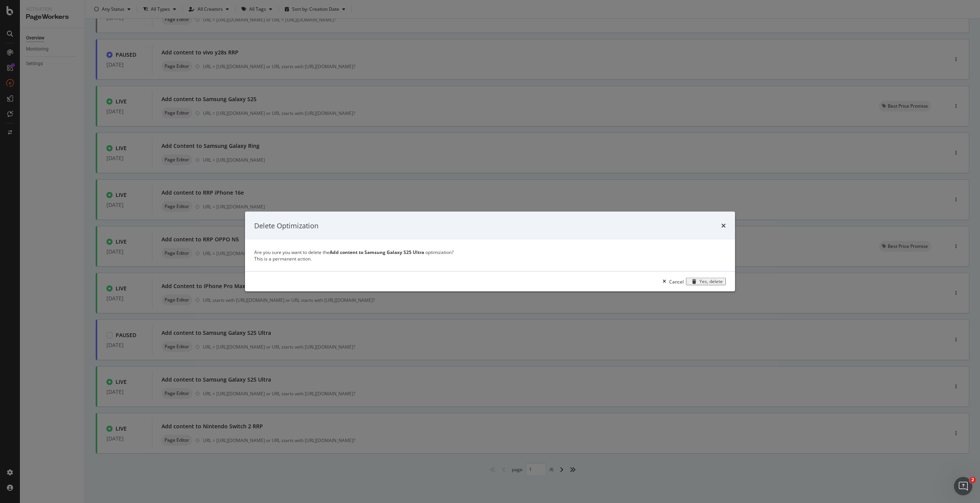 Image resolution: width=980 pixels, height=503 pixels. Describe the element at coordinates (490, 255) in the screenshot. I see `div: Are you sure you want to delete the optimization? This is a permanent action.` at that location.